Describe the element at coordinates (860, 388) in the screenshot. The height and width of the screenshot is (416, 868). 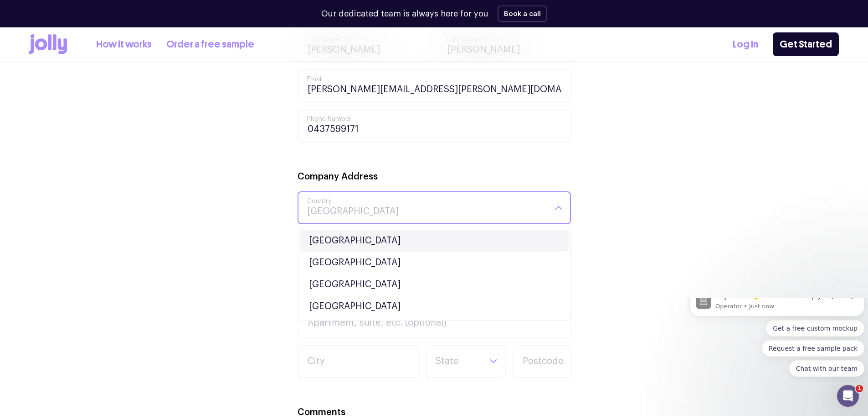
I see `span: 1` at that location.